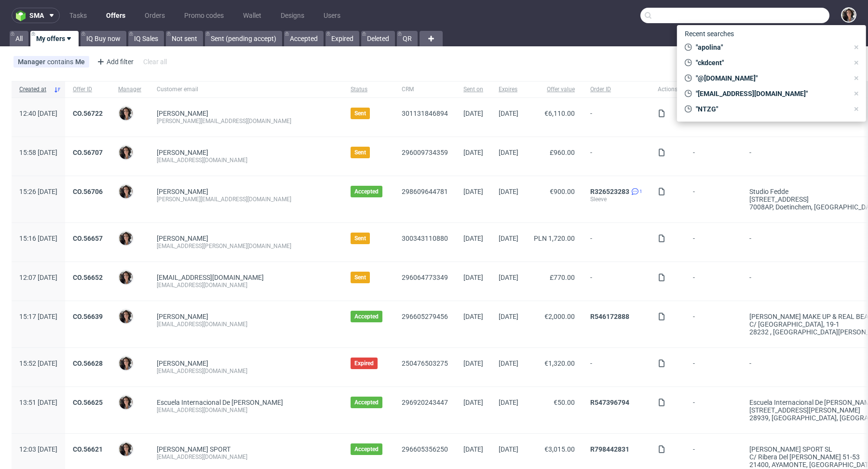  What do you see at coordinates (554, 89) in the screenshot?
I see `span: Offer value` at bounding box center [554, 89].